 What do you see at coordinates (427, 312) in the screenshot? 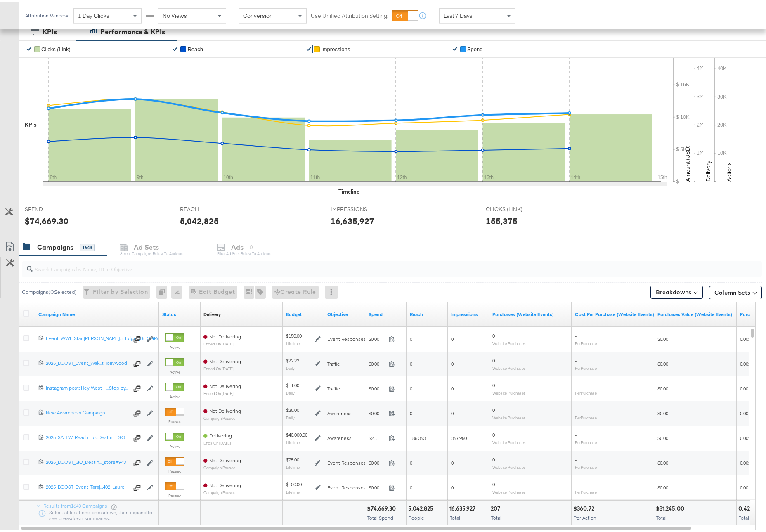
I see `a: The number of people your ad was served to.` at bounding box center [427, 312].